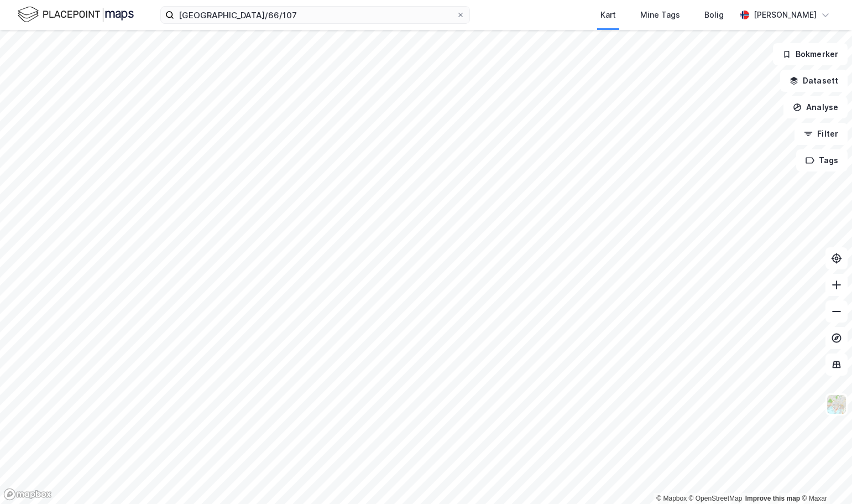  What do you see at coordinates (661, 15) in the screenshot?
I see `div: Mine Tags` at bounding box center [661, 15].